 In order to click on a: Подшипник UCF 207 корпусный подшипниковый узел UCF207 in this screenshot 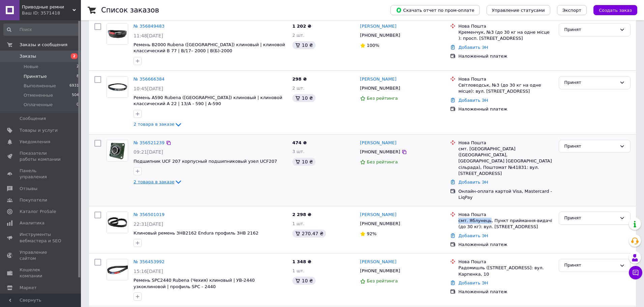, I will do `click(205, 161)`.